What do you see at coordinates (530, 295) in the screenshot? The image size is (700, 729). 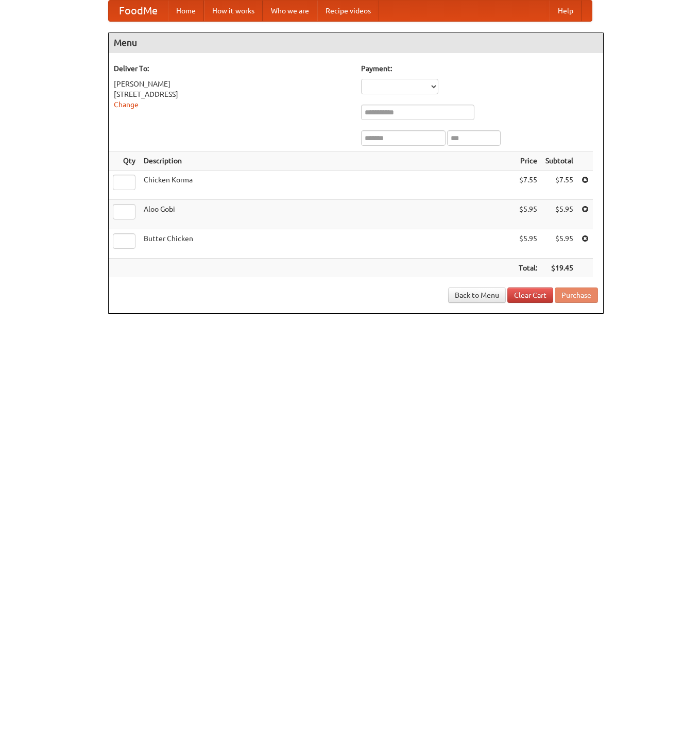 I see `a: Clear Cart` at bounding box center [530, 295].